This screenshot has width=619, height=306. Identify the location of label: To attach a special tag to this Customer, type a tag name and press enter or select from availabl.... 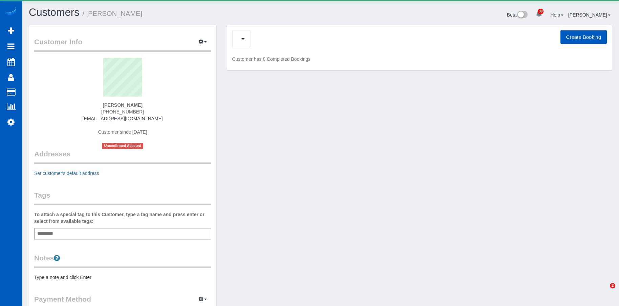
(122, 218).